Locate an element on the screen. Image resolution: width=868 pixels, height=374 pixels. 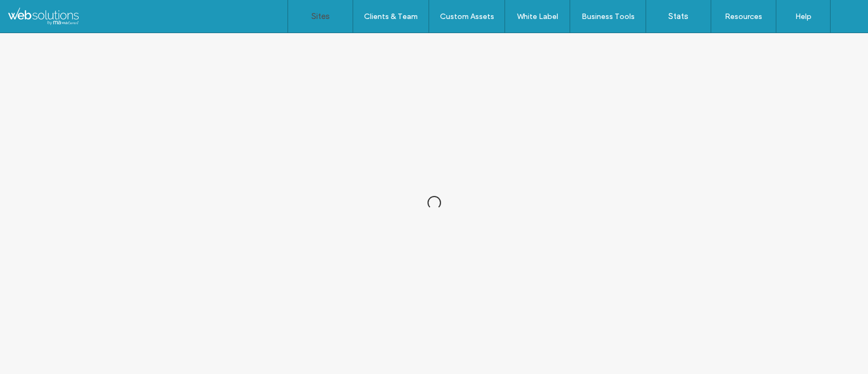
label: Sites is located at coordinates (320, 16).